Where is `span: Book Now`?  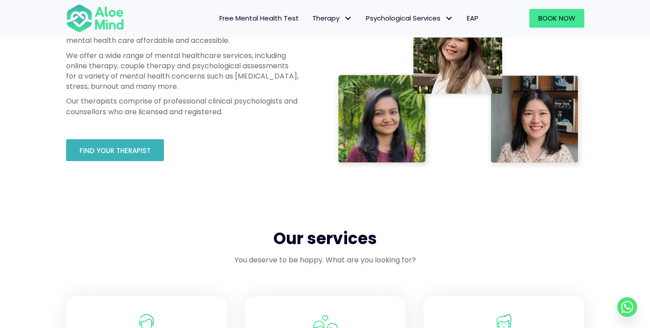 span: Book Now is located at coordinates (557, 18).